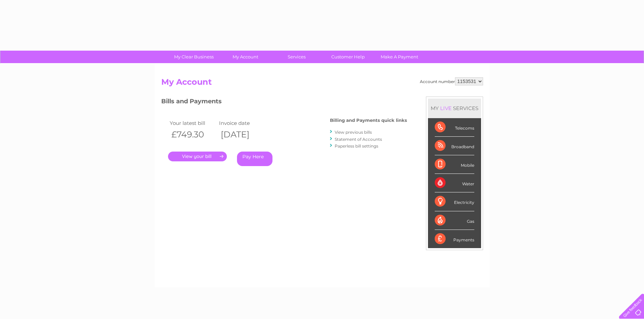 The image size is (644, 319). What do you see at coordinates (194, 57) in the screenshot?
I see `a: My Clear Business` at bounding box center [194, 57].